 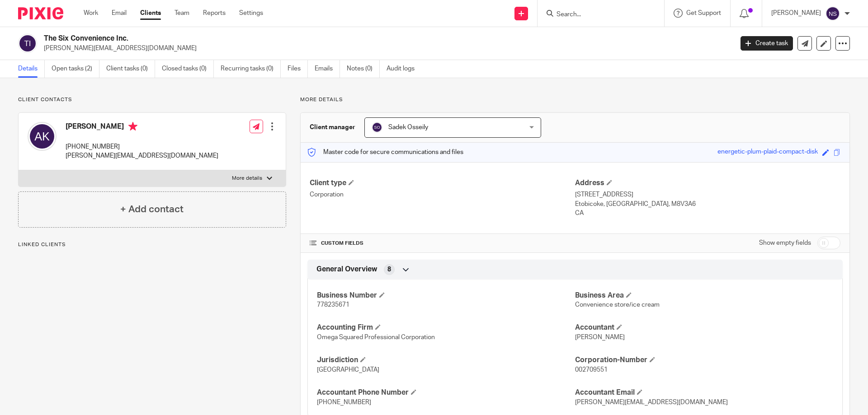 I want to click on p: Linked clients, so click(x=152, y=245).